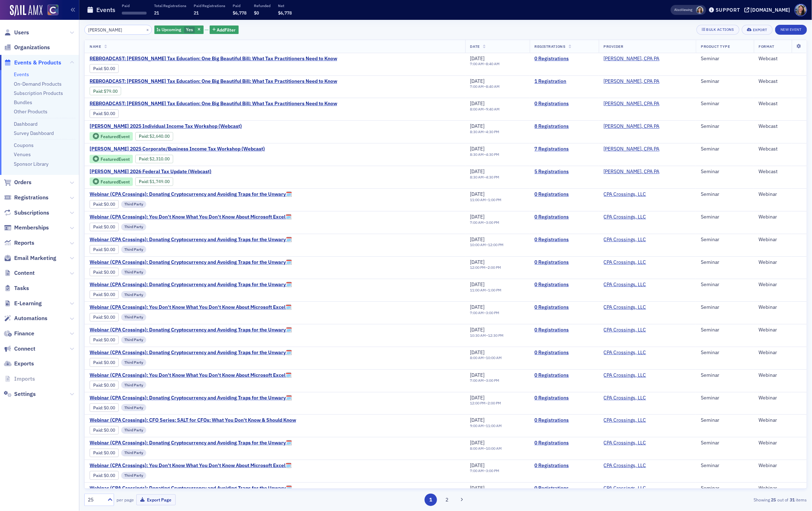 The width and height of the screenshot is (812, 511). Describe the element at coordinates (767, 47) in the screenshot. I see `span: Format` at that location.